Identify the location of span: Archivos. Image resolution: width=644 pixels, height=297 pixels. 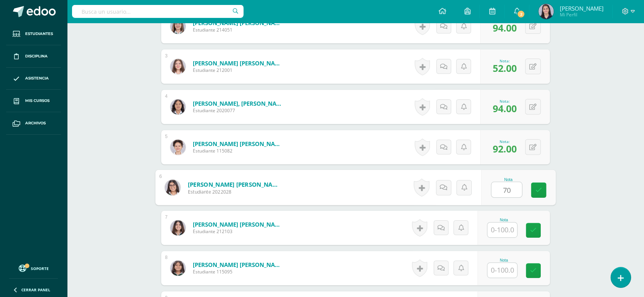
(35, 123).